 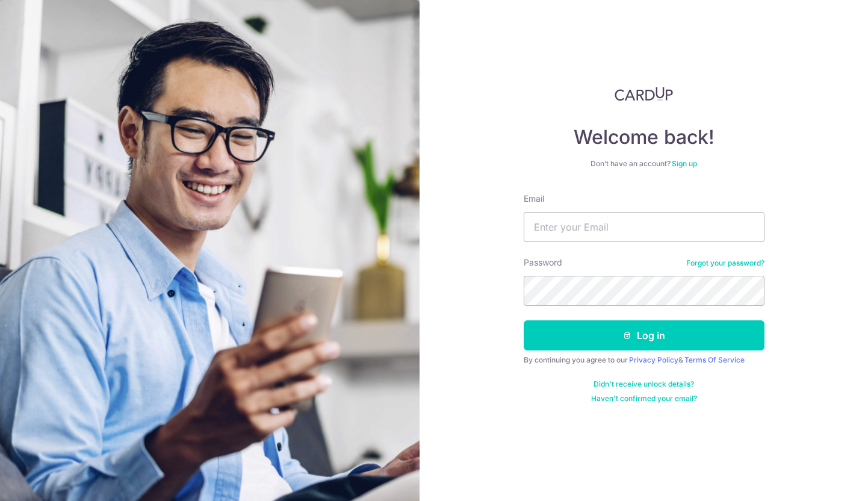 What do you see at coordinates (715, 359) in the screenshot?
I see `a: Terms Of Service` at bounding box center [715, 359].